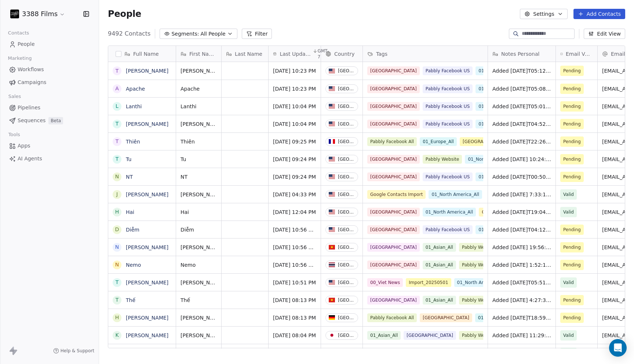 The height and width of the screenshot is (364, 634). Describe the element at coordinates (116, 335) in the screenshot. I see `div: K` at that location.